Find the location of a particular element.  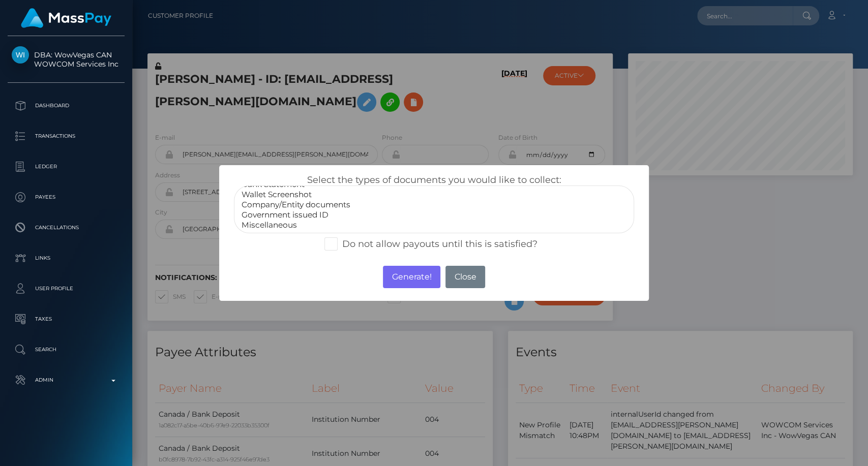

div: Select the types of documents you would like to collect: is located at coordinates (433, 204).